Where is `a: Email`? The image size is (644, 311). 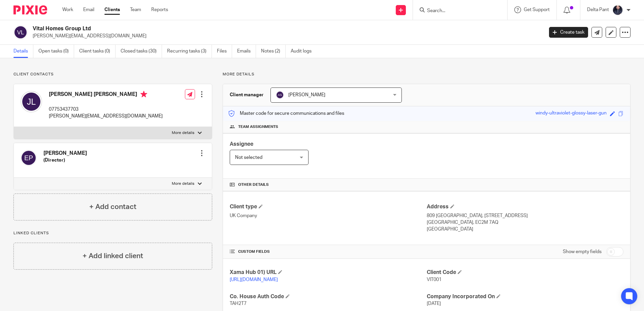 a: Email is located at coordinates (89, 10).